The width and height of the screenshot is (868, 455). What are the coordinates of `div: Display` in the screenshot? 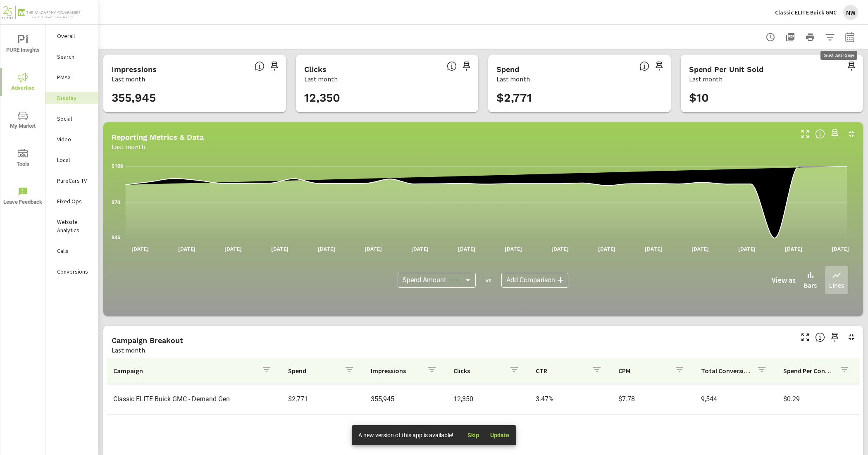 It's located at (72, 98).